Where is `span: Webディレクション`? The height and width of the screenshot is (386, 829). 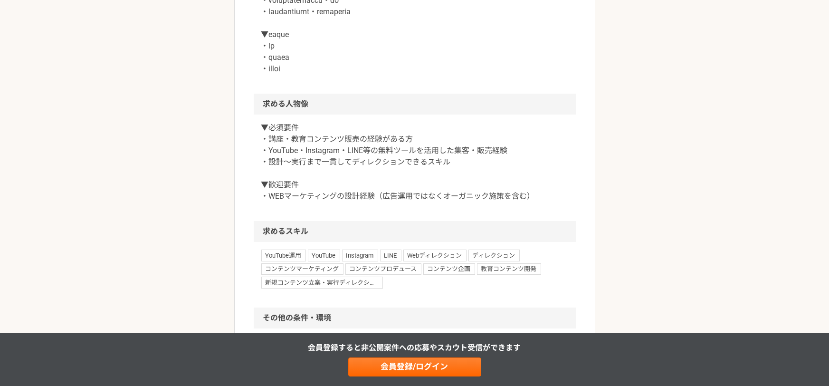
span: Webディレクション is located at coordinates (435, 255).